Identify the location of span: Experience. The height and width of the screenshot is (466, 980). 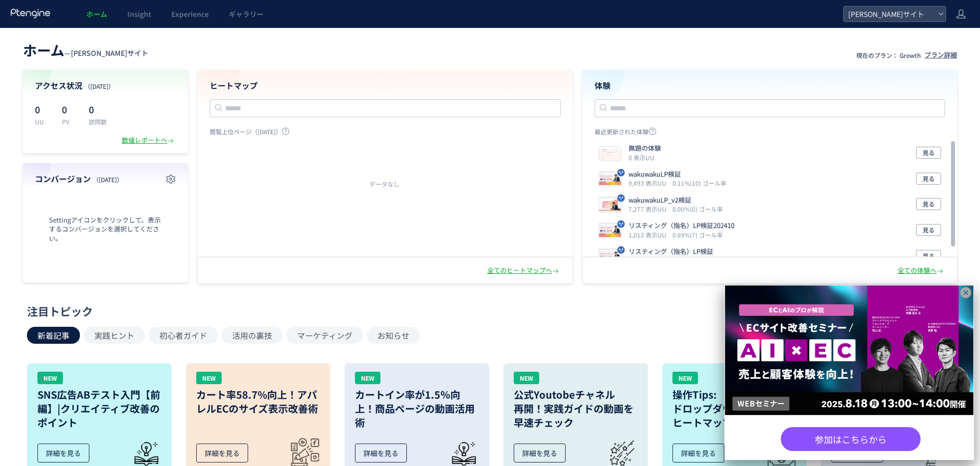
(189, 14).